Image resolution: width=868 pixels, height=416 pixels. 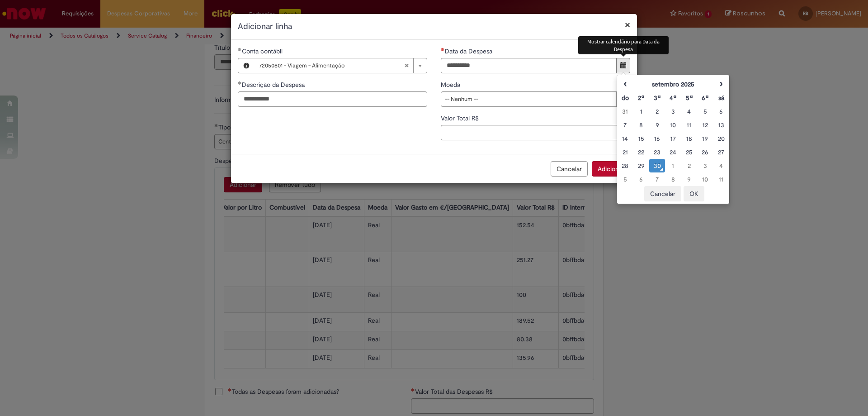 What do you see at coordinates (657, 179) in the screenshot?
I see `div: 07 October 2025 Tuesday` at bounding box center [657, 179].